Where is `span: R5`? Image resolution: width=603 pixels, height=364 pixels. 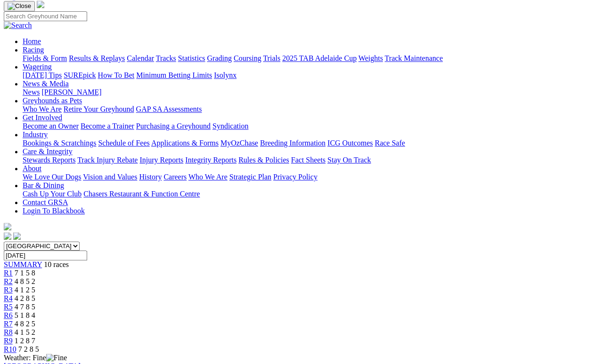 span: R5 is located at coordinates (8, 307).